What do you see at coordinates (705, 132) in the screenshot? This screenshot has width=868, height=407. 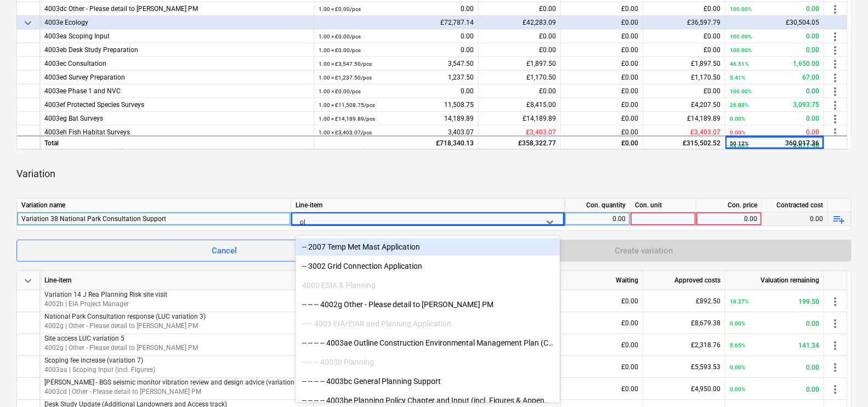 I see `span: £3,403.07` at bounding box center [705, 132].